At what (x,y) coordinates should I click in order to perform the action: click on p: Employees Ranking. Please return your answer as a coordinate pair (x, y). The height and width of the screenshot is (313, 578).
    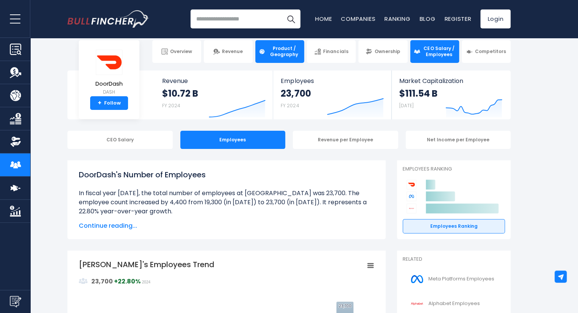
    Looking at the image, I should click on (453, 169).